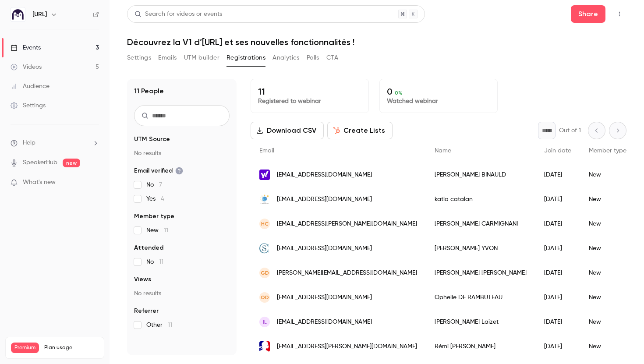  What do you see at coordinates (245, 58) in the screenshot?
I see `button: Registrations` at bounding box center [245, 58].